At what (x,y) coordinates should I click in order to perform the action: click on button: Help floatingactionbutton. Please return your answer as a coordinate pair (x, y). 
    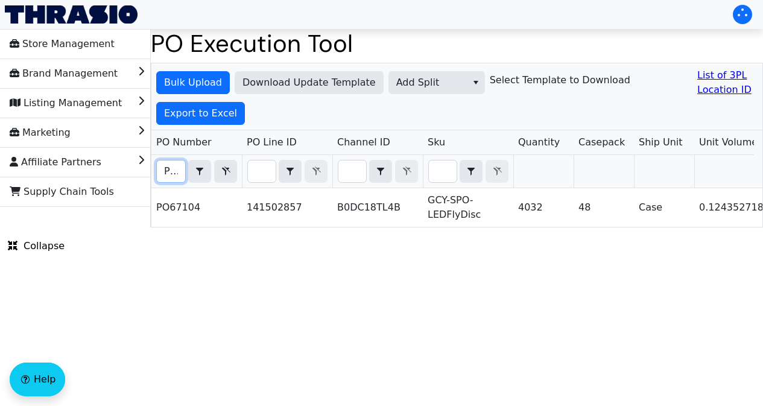
    Looking at the image, I should click on (37, 379).